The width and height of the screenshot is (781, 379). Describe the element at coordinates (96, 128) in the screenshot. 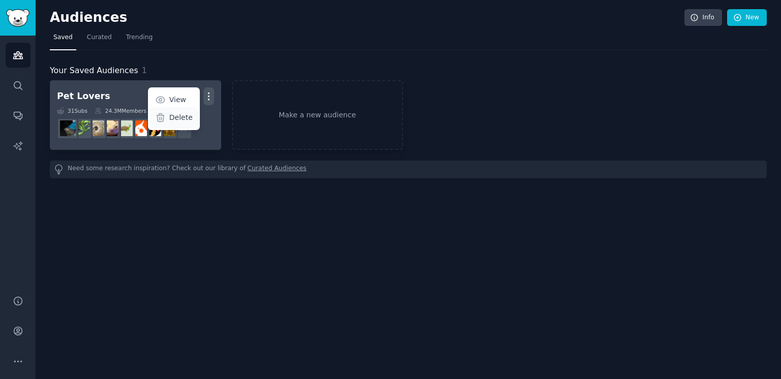

I see `img: ballpython` at that location.